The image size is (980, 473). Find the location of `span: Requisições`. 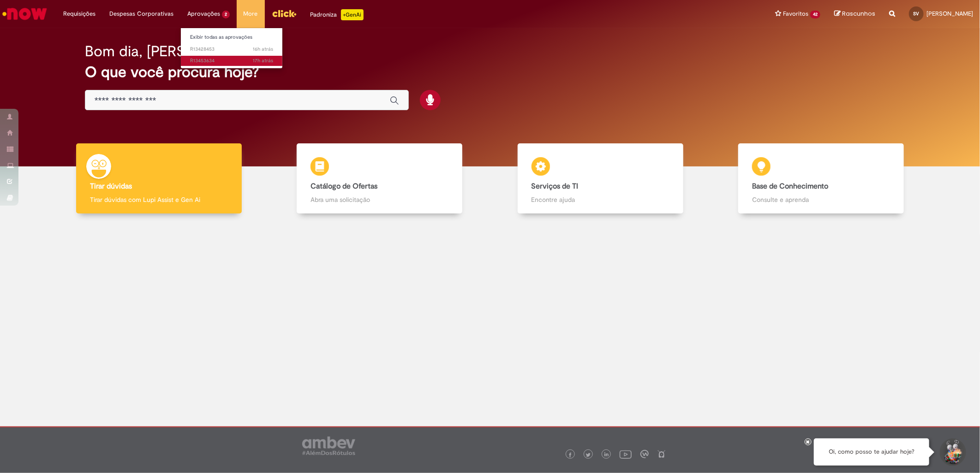

span: Requisições is located at coordinates (79, 14).